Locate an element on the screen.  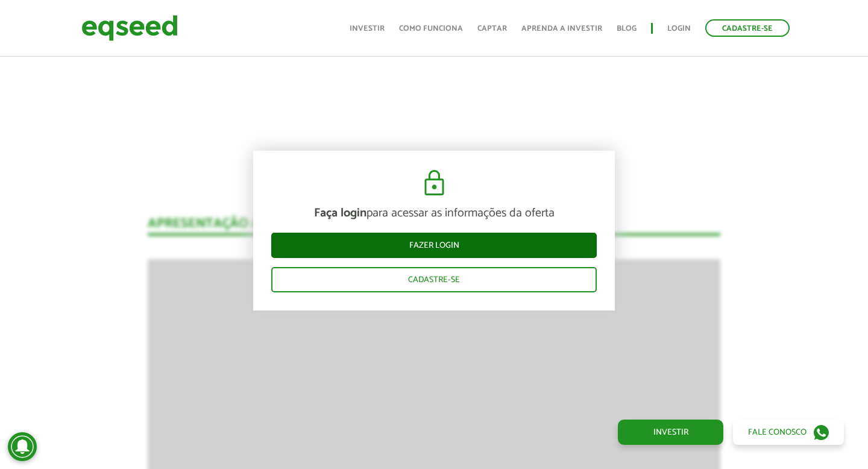
img: EqSeed is located at coordinates (130, 28).